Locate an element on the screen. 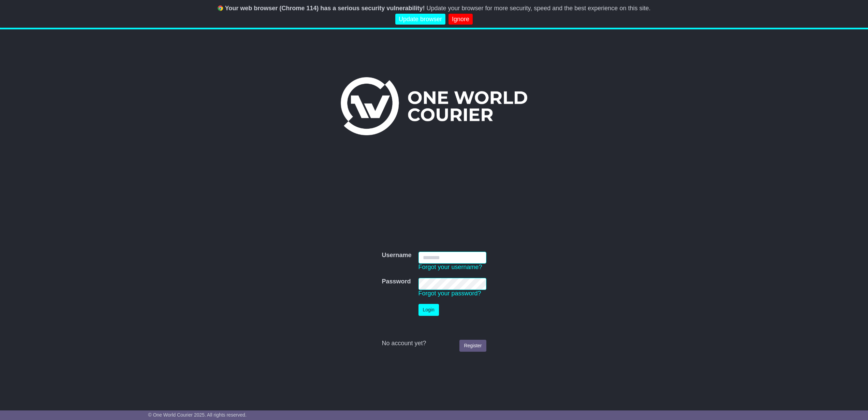  div: No account yet? is located at coordinates (434, 344).